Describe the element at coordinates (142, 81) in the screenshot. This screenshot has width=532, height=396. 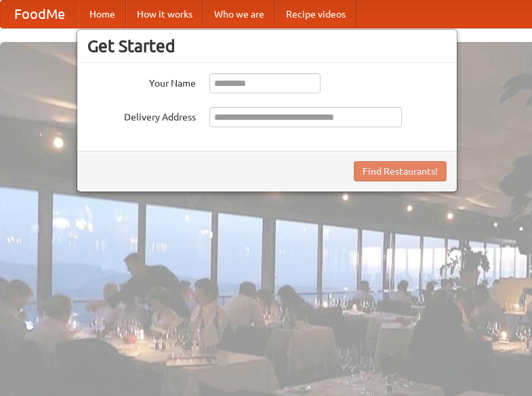
I see `label: Your Name` at that location.